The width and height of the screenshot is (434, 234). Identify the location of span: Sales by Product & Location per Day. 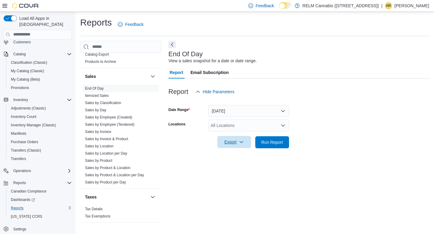
(115, 175).